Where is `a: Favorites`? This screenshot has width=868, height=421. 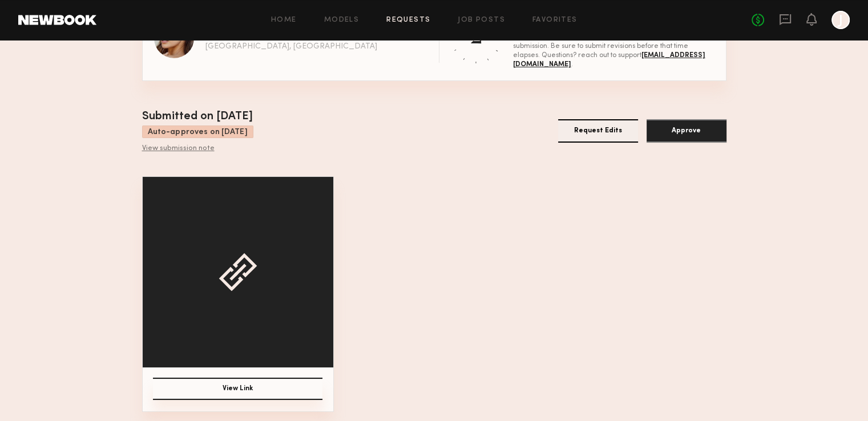
a: Favorites is located at coordinates (555, 20).